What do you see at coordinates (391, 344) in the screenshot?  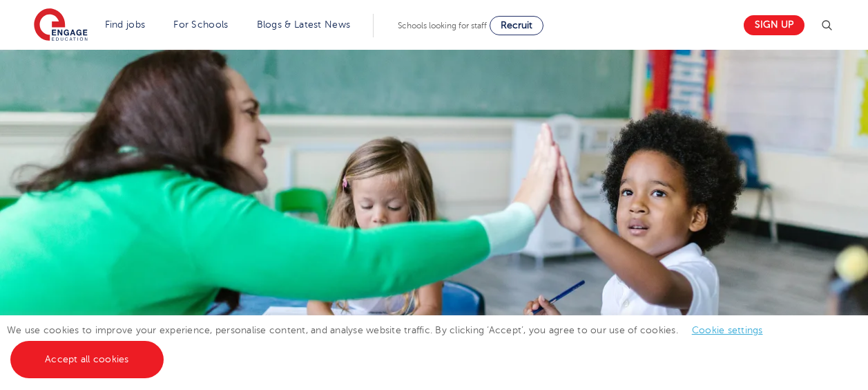 I see `span: We use cookies to improve your experience, personalise content, and analyse website traffic. By c...` at bounding box center [391, 344].